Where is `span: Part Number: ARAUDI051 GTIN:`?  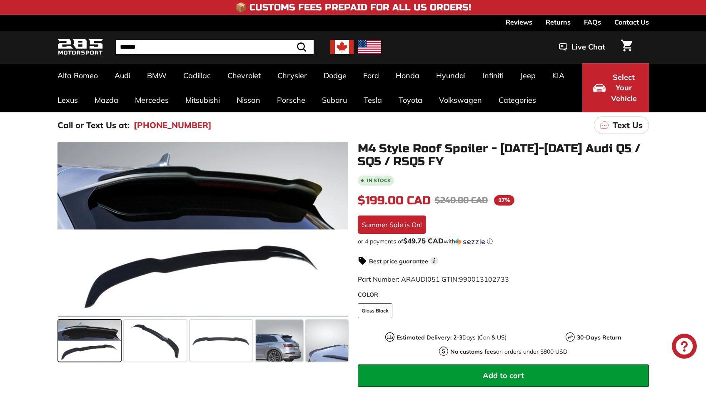 span: Part Number: ARAUDI051 GTIN: is located at coordinates (433, 280).